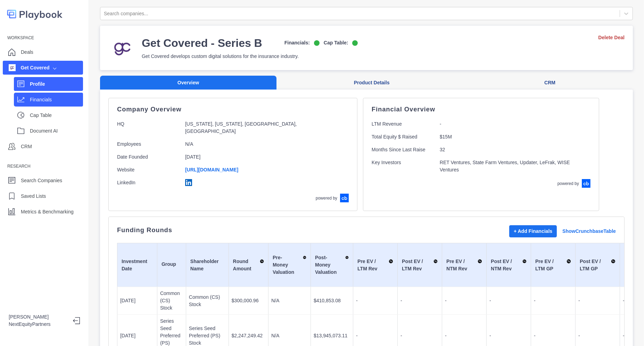 Image resolution: width=644 pixels, height=346 pixels. I want to click on p: Cap Table:, so click(336, 43).